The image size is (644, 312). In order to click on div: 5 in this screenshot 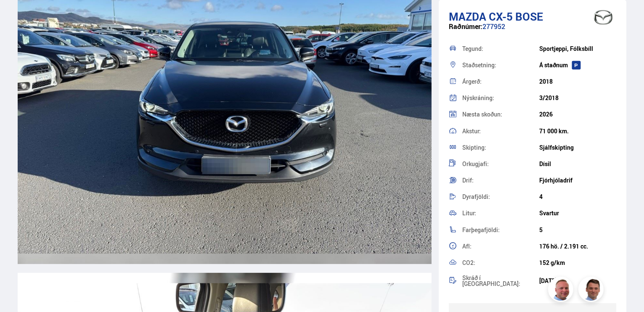, I will do `click(577, 230)`.